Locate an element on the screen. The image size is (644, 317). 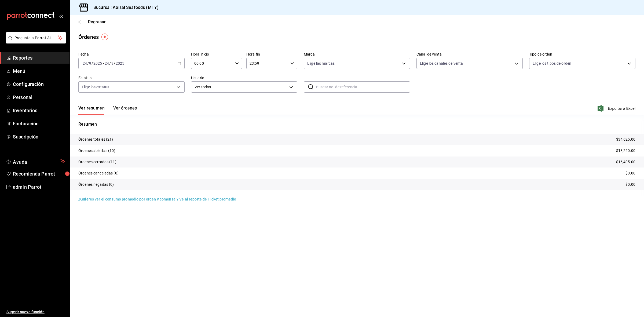
label: Marca is located at coordinates (357, 54).